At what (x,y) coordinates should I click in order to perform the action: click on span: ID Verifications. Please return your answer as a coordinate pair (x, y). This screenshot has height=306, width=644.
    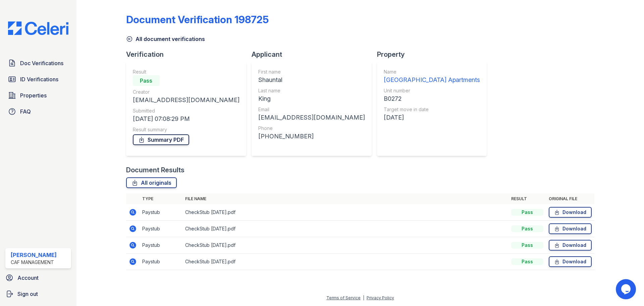
    Looking at the image, I should click on (40, 79).